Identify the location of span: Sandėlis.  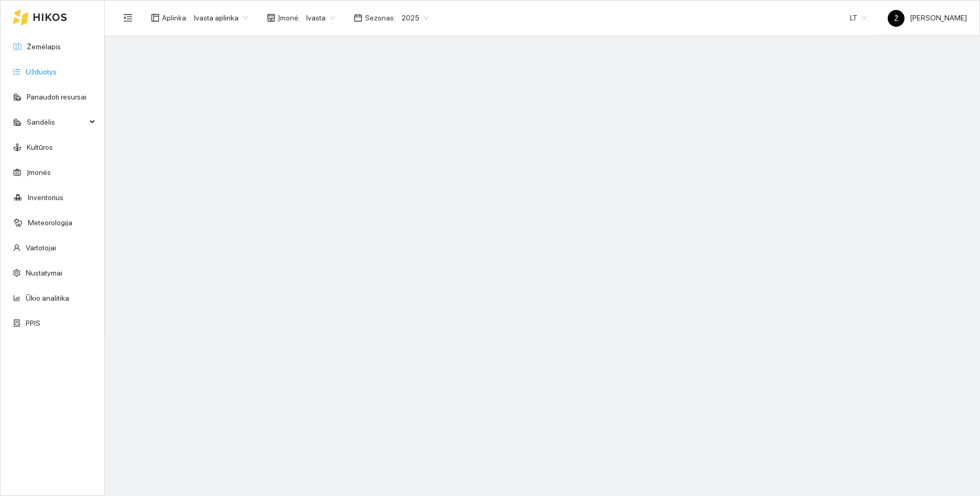
(57, 122).